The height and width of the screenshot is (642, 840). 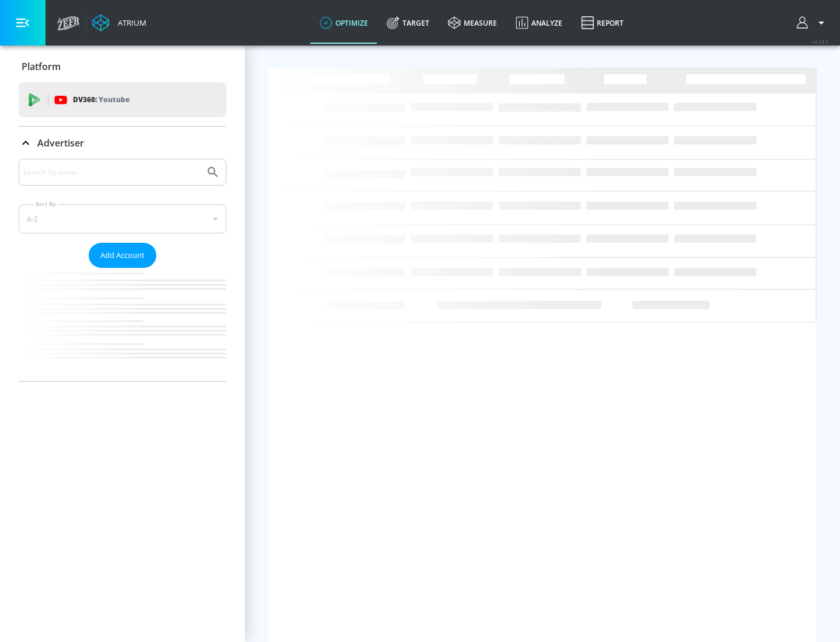 What do you see at coordinates (100, 100) in the screenshot?
I see `p: DV360:` at bounding box center [100, 100].